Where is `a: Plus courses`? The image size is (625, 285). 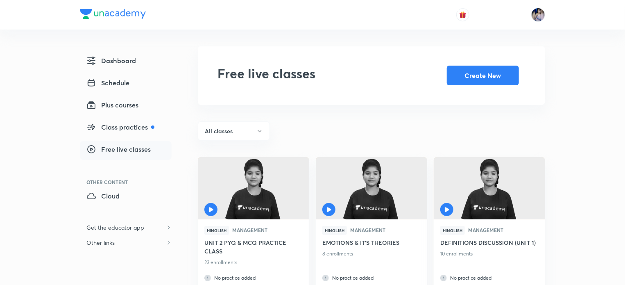 a: Plus courses is located at coordinates (126, 106).